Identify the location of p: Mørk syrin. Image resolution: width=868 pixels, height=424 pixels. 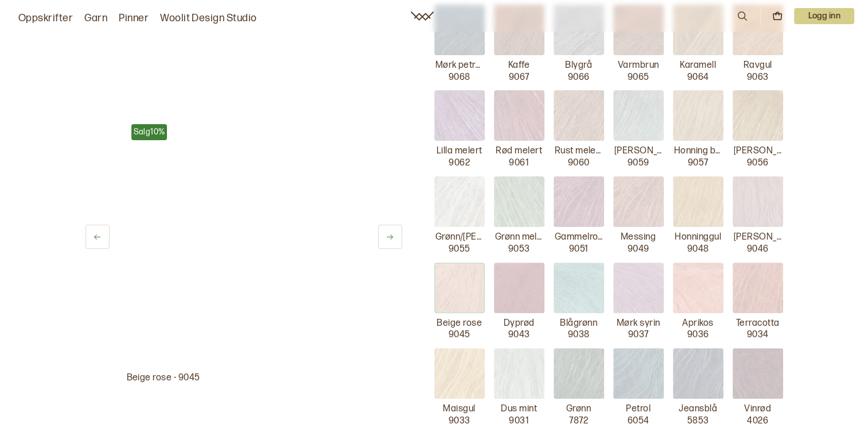
(639, 324).